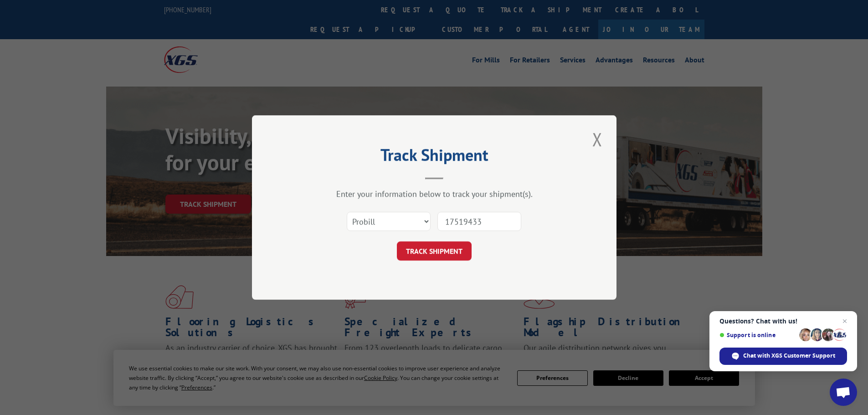 This screenshot has height=415, width=868. Describe the element at coordinates (434, 251) in the screenshot. I see `button: TRACK SHIPMENT` at that location.